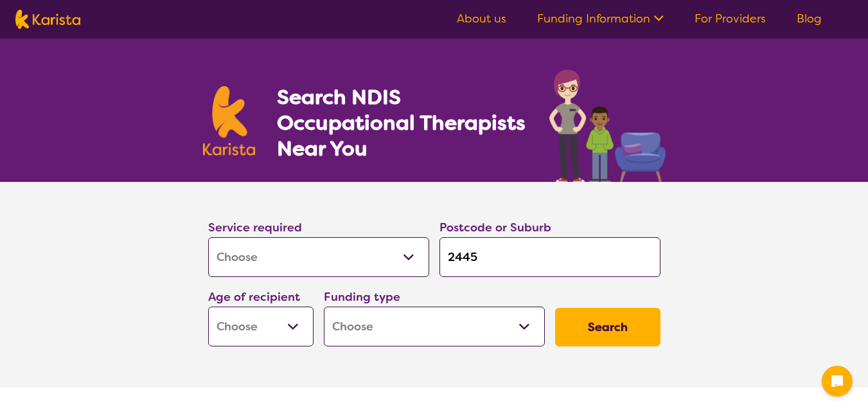 Image resolution: width=868 pixels, height=412 pixels. Describe the element at coordinates (401, 122) in the screenshot. I see `h1: Search NDIS Occupational Therapists Near You` at that location.